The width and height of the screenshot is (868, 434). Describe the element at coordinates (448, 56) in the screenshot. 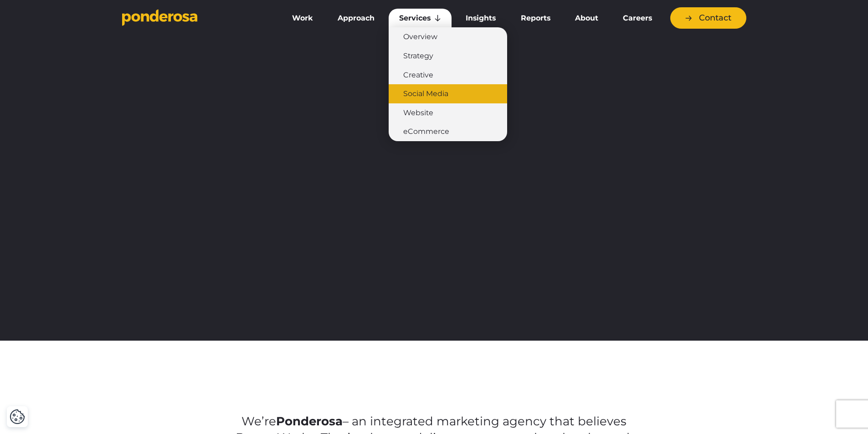

I see `a: Strategy` at that location.